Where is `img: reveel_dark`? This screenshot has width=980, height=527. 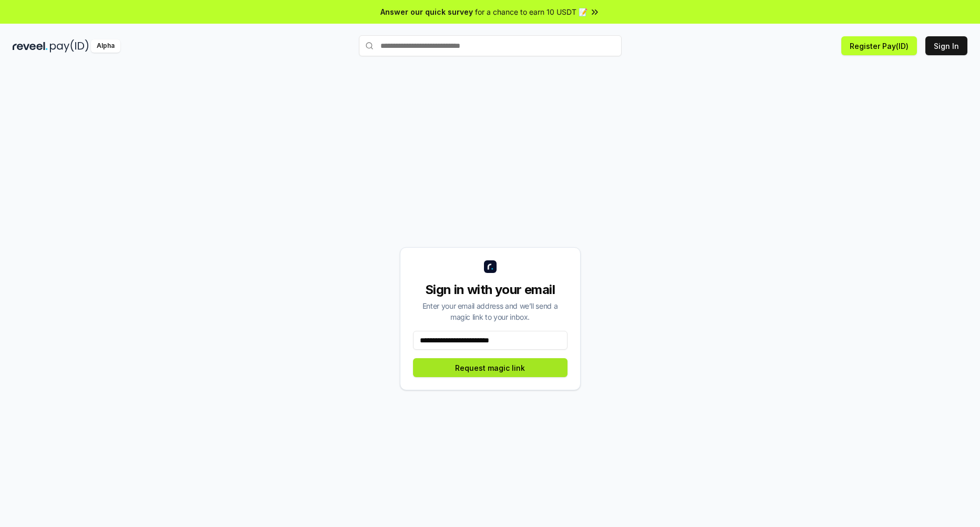
img: reveel_dark is located at coordinates (30, 46).